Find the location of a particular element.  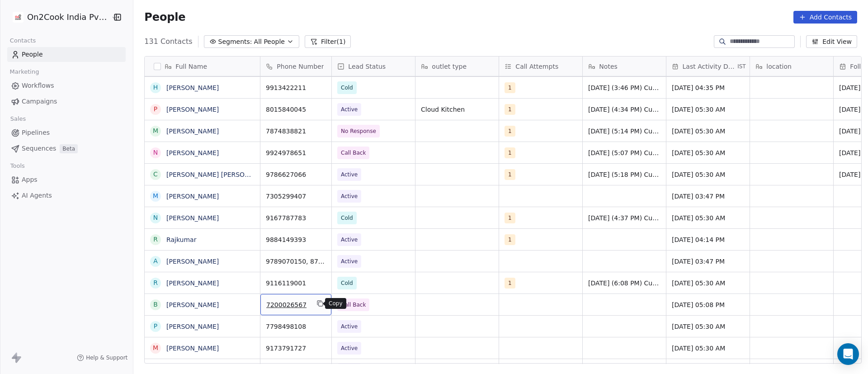

span: Sales is located at coordinates (18, 119).